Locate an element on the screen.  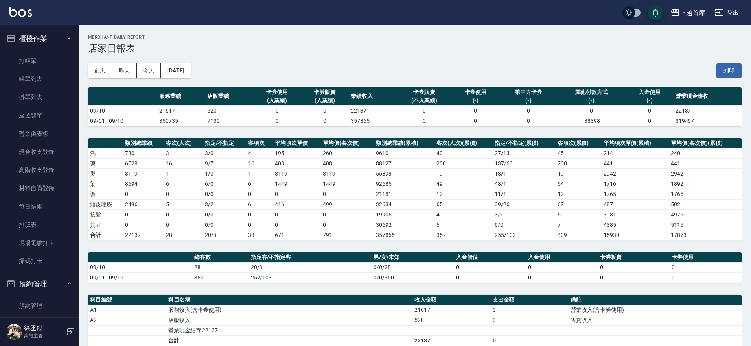
td: 剪 is located at coordinates (105, 163).